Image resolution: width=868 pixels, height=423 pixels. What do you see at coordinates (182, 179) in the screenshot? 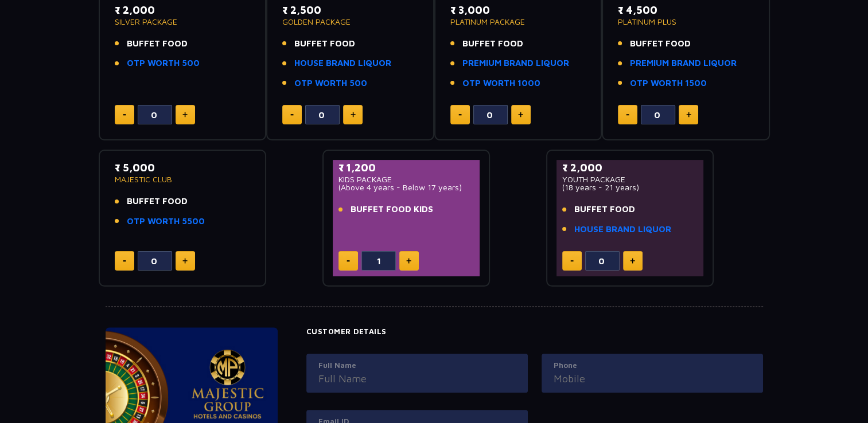
I see `p: MAJESTIC CLUB` at bounding box center [182, 179].